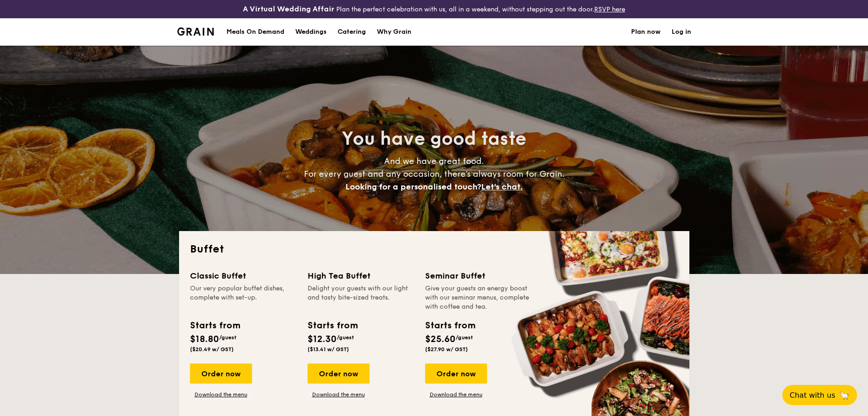 The image size is (868, 416). Describe the element at coordinates (361, 298) in the screenshot. I see `div: Delight your guests with our light and tasty bite-sized treats.` at that location.